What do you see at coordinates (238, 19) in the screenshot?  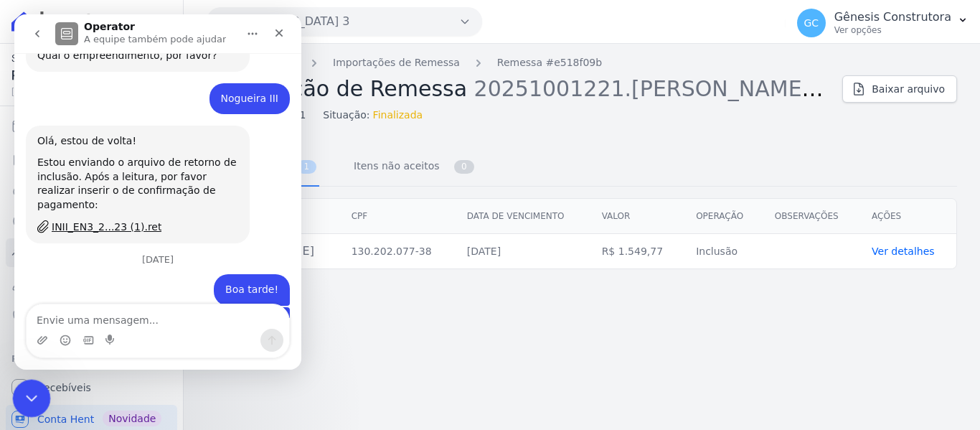 I see `button: Início` at bounding box center [238, 19].